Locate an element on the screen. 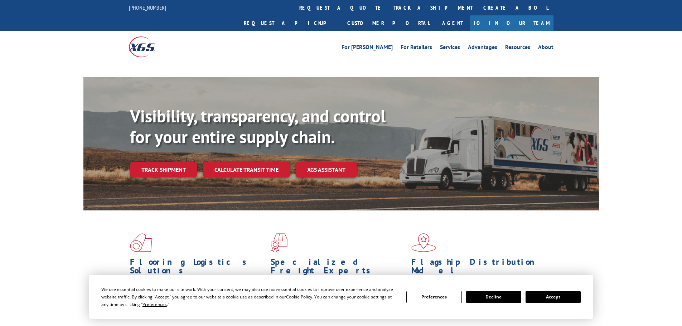 This screenshot has width=682, height=326. span: Cookie Policy is located at coordinates (299, 297).